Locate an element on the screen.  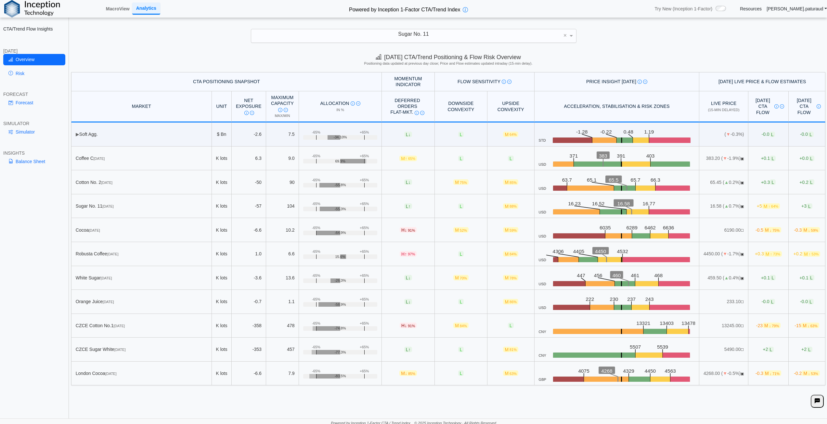
text: 63.7 is located at coordinates (567, 179).